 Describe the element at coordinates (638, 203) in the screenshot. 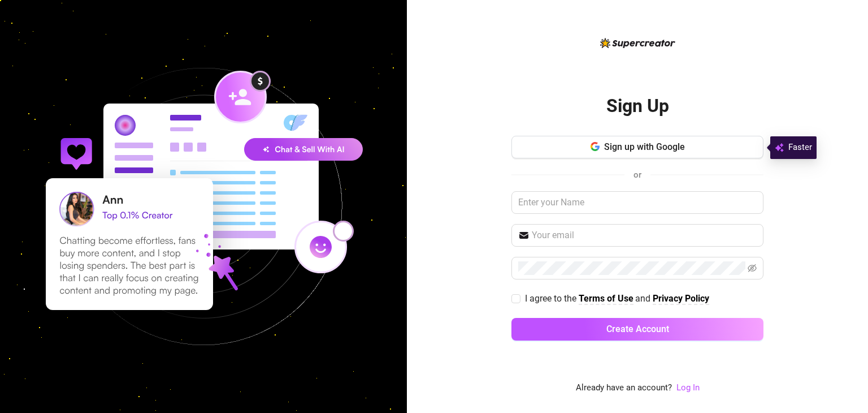

I see `input: Enter your Name` at that location.